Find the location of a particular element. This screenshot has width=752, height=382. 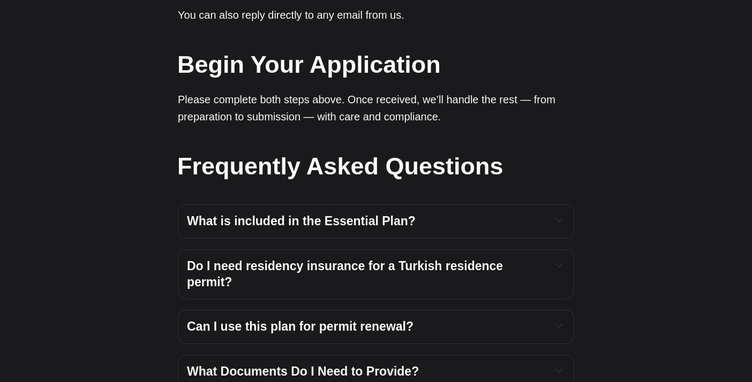

span: What Documents Do I Need to Provide? is located at coordinates (302, 372).